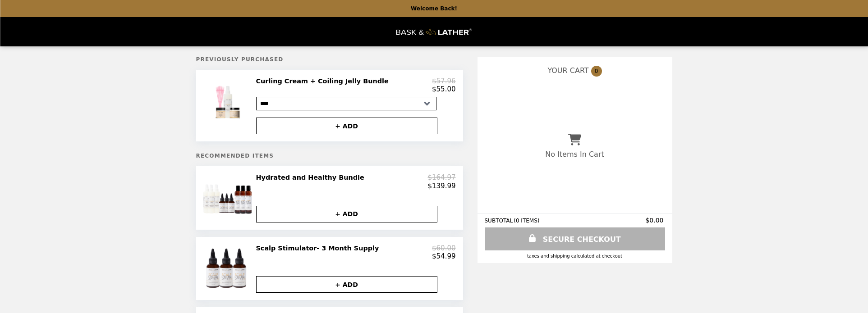 This screenshot has width=868, height=313. What do you see at coordinates (568, 71) in the screenshot?
I see `span: YOUR CART` at bounding box center [568, 71].